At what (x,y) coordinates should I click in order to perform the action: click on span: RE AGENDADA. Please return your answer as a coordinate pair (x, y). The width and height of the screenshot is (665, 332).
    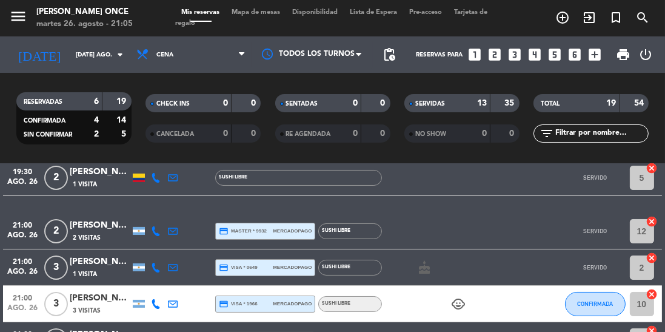
    Looking at the image, I should click on (309, 134).